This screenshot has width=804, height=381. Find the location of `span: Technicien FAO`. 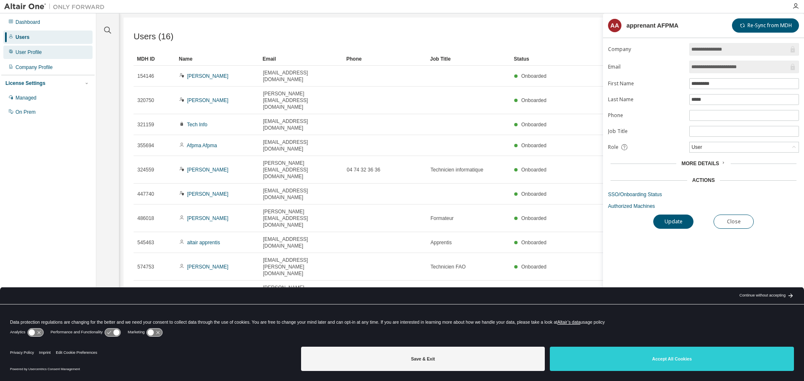

span: Technicien FAO is located at coordinates (448, 267).